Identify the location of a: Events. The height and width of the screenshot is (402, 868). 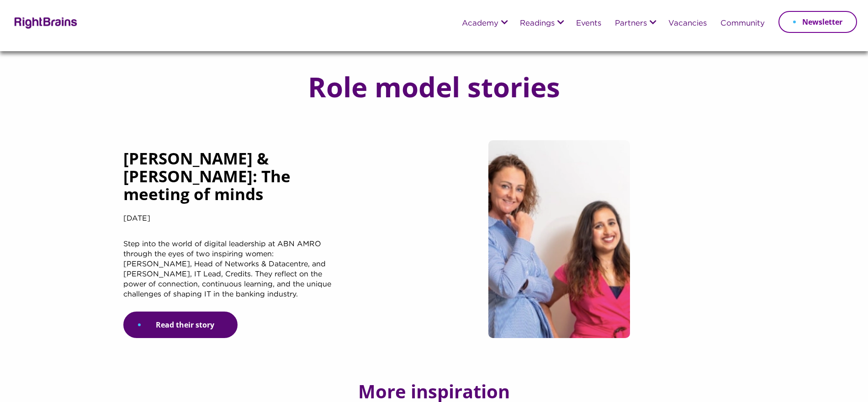
(589, 24).